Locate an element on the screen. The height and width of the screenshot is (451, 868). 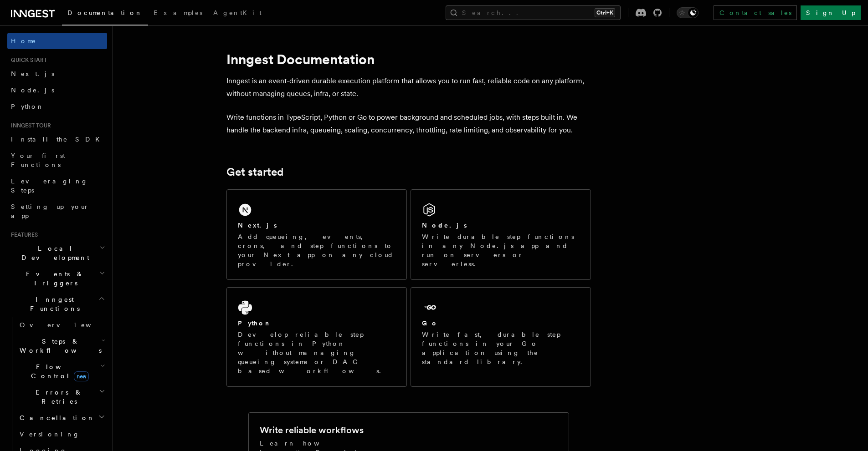
button: Events & Triggers is located at coordinates (57, 279).